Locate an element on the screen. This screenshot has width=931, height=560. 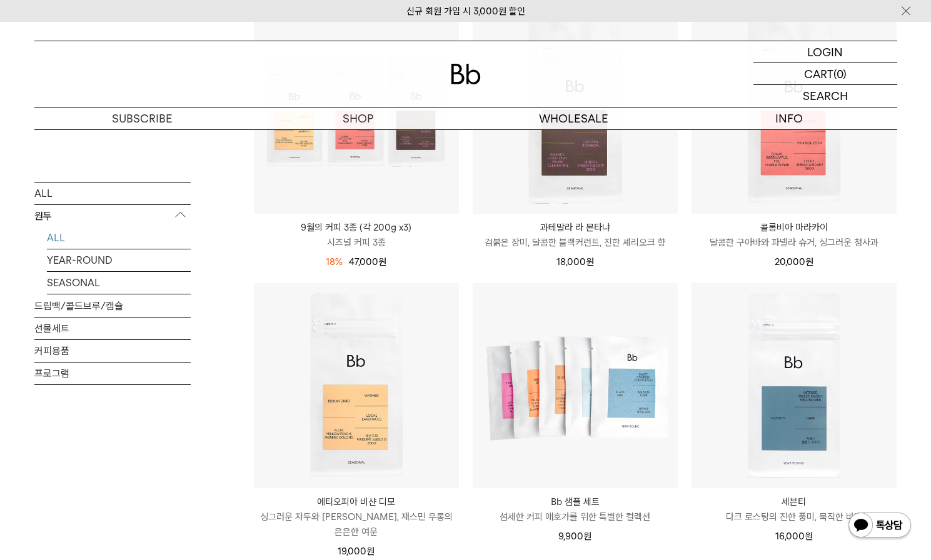
p: 섬세한 커피 애호가를 위한 특별한 컬렉션 is located at coordinates (575, 517).